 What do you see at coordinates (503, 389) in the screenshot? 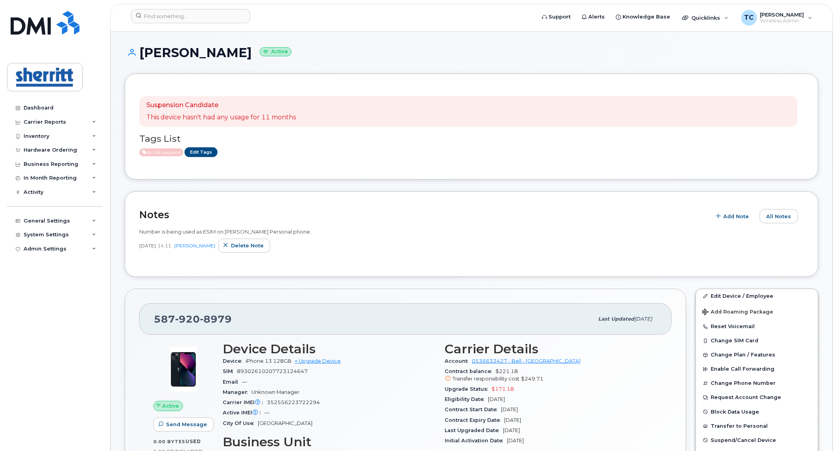
I see `span: $171.18` at bounding box center [503, 389].